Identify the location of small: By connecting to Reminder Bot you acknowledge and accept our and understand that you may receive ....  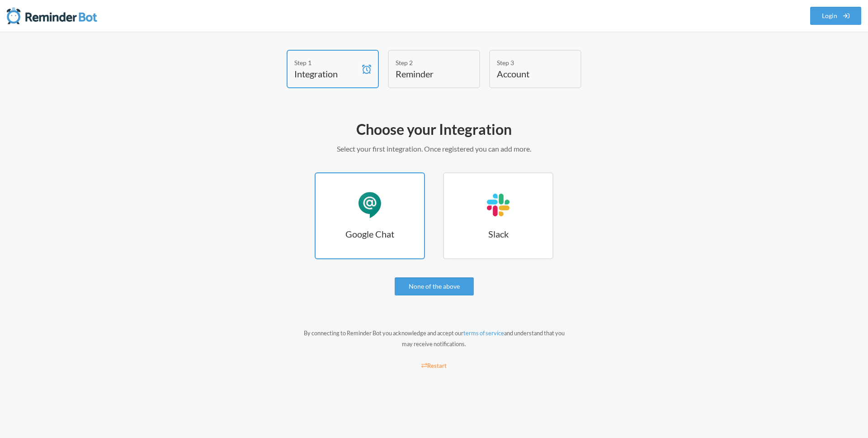
(434, 339).